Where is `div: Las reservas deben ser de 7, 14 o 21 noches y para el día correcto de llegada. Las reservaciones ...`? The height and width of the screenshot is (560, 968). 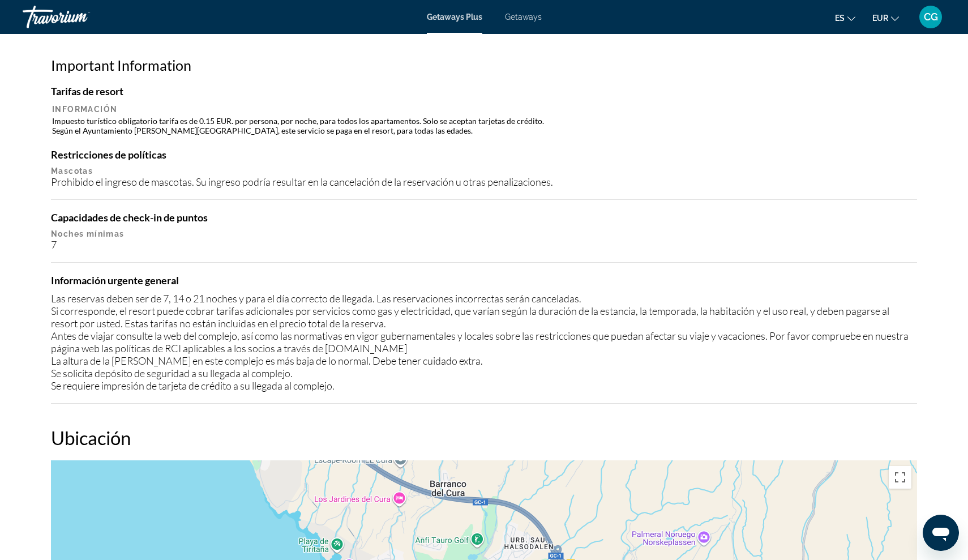 div: Las reservas deben ser de 7, 14 o 21 noches y para el día correcto de llegada. Las reservaciones ... is located at coordinates (484, 342).